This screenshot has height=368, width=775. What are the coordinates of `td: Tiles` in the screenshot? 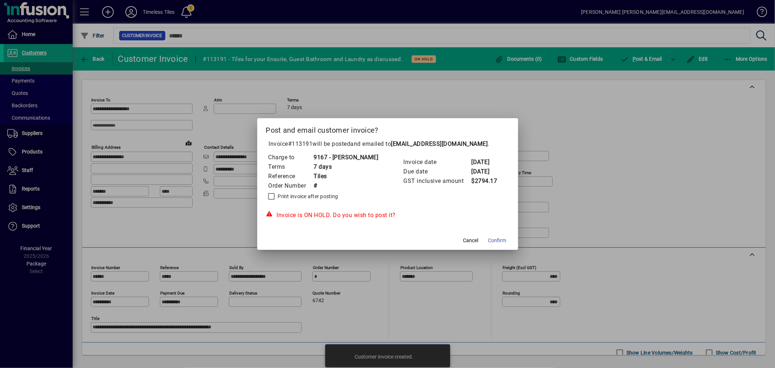 It's located at (346, 176).